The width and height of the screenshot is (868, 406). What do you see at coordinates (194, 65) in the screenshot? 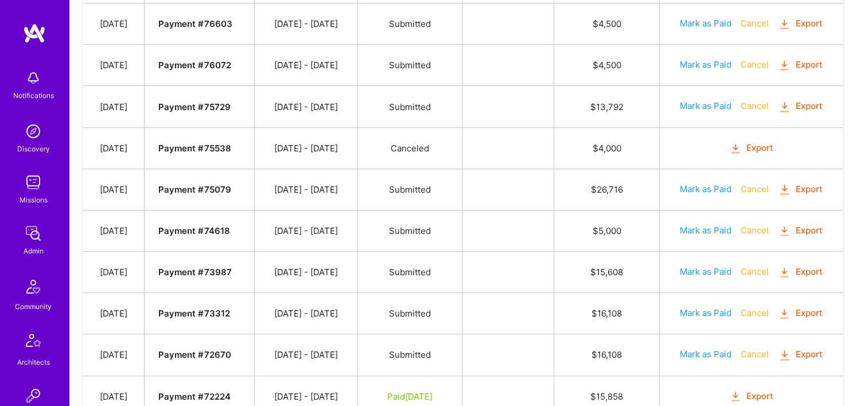
I see `strong: Payment # 76072` at bounding box center [194, 65].